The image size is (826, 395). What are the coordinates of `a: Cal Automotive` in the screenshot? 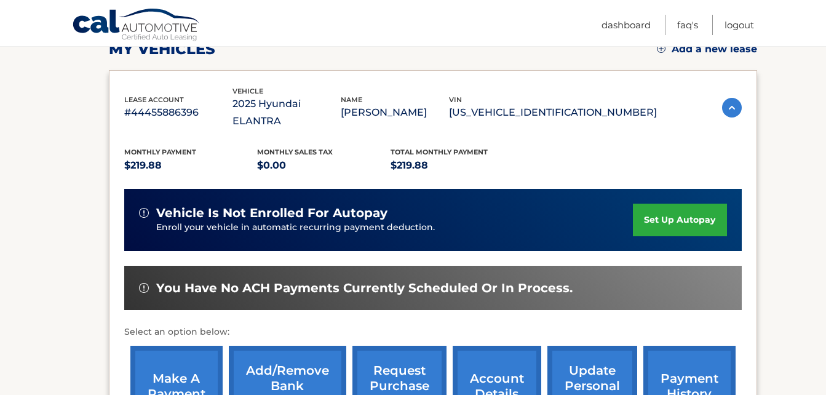 It's located at (136, 26).